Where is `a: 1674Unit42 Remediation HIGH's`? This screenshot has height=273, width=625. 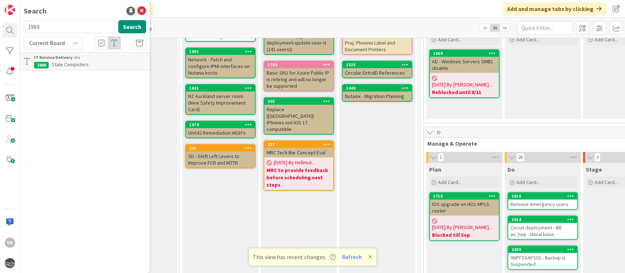 a: 1674Unit42 Remediation HIGH's is located at coordinates (220, 130).